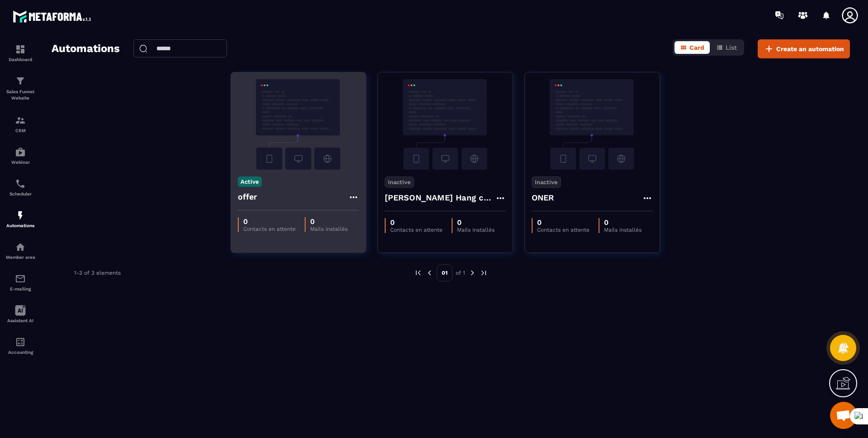  I want to click on button: Create an automation, so click(804, 49).